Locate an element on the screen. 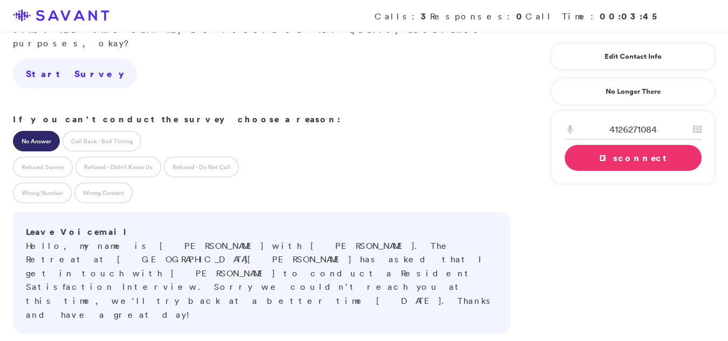  label: Call Back - Bad Timing is located at coordinates (102, 141).